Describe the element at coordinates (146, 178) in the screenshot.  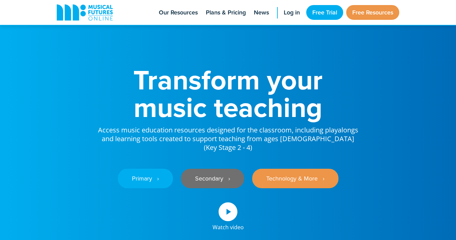
I see `a: Primary ‎‏‏‎ ‎ ›` at that location.